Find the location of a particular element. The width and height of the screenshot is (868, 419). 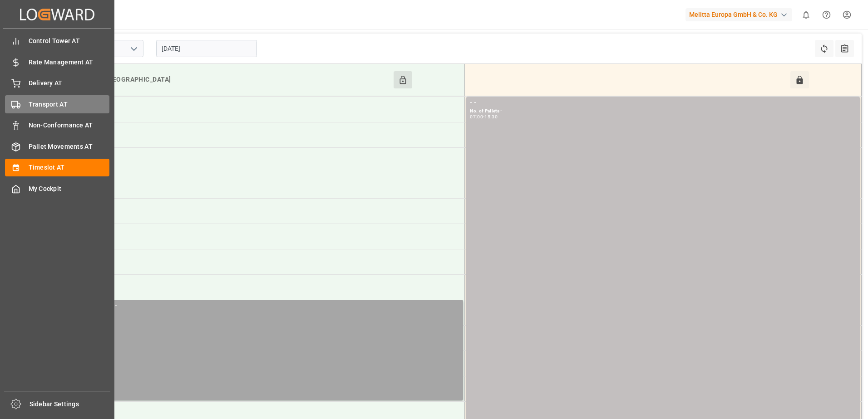

a: Delivery AT is located at coordinates (57, 83).